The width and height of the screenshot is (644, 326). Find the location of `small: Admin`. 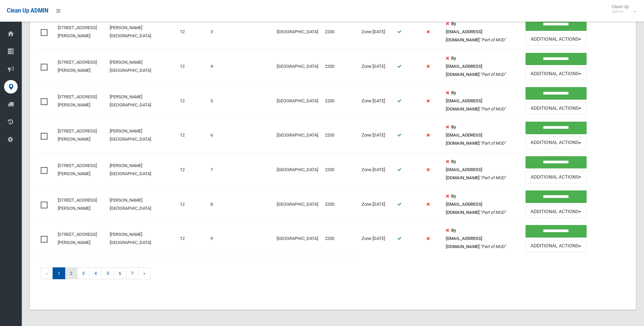

small: Admin is located at coordinates (620, 12).